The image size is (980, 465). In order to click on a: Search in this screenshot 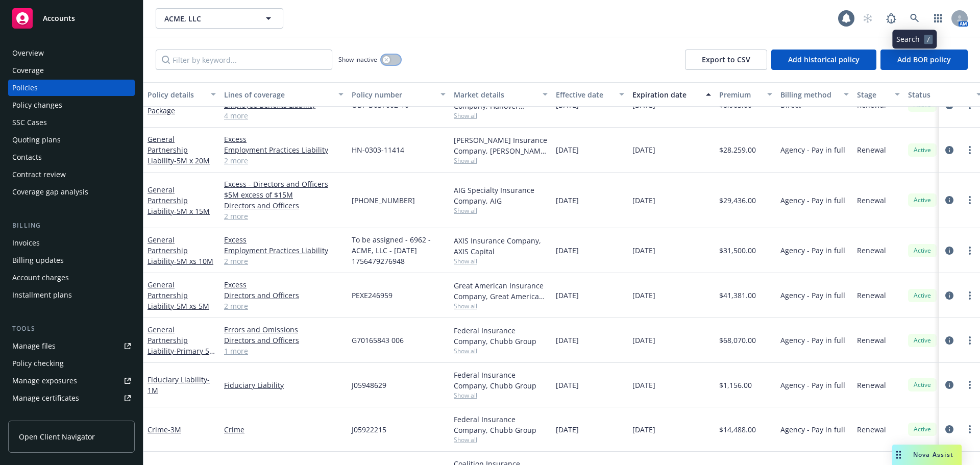, I will do `click(915, 18)`.